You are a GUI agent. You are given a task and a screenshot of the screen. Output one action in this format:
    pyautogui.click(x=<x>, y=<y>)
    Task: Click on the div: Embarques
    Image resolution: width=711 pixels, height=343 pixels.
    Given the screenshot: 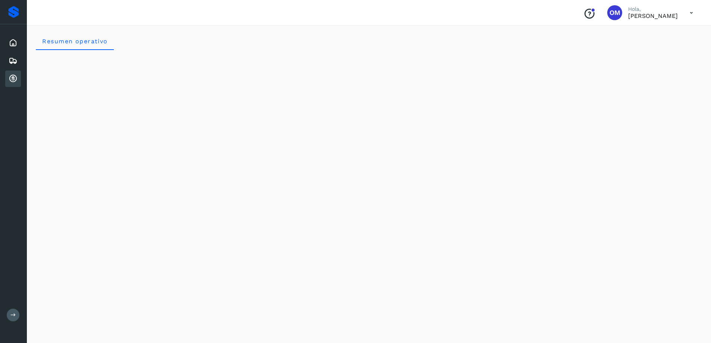 What is the action you would take?
    pyautogui.click(x=13, y=61)
    